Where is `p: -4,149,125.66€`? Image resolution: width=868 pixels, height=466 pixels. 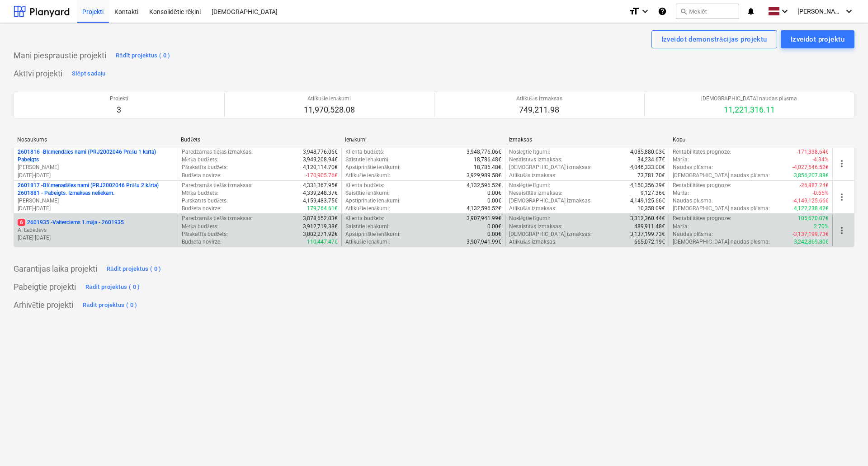
p: -4,149,125.66€ is located at coordinates (811, 201).